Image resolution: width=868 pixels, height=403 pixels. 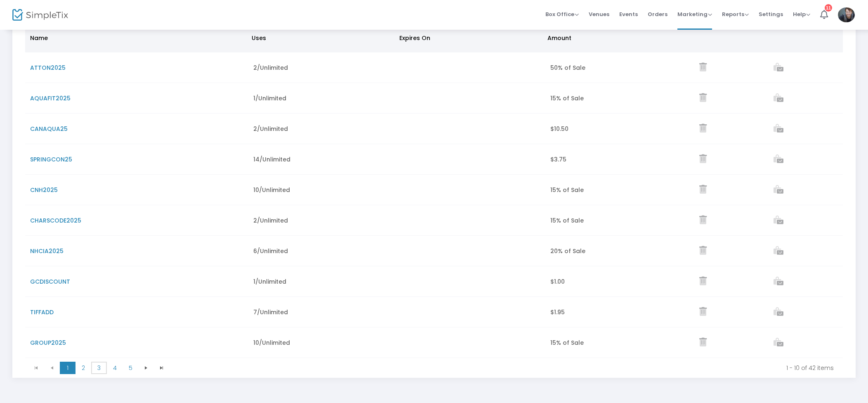 I want to click on span: Events, so click(x=629, y=14).